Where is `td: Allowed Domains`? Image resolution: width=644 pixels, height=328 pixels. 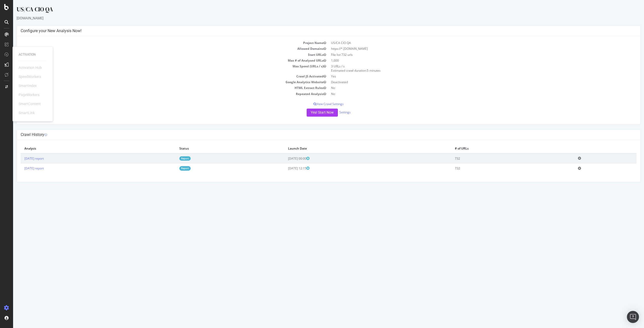
td: Allowed Domains is located at coordinates (162, 49).